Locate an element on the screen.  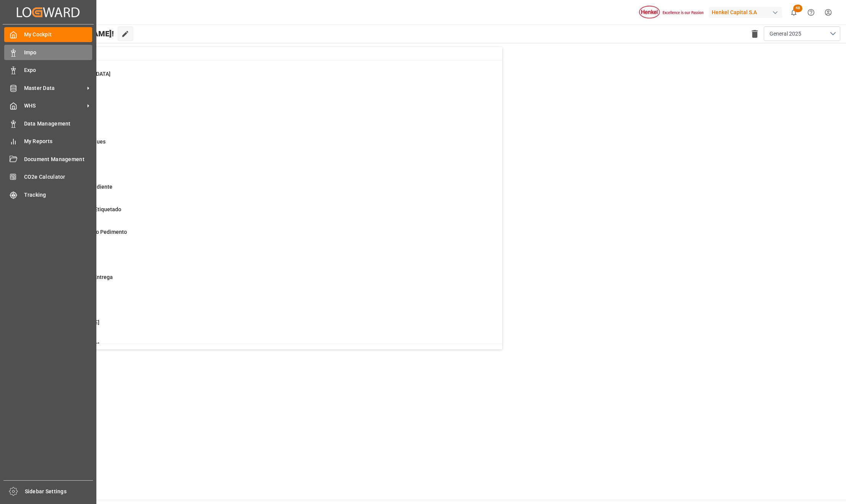
a: 14En proceso de EntregaImpo is located at coordinates (266, 281).